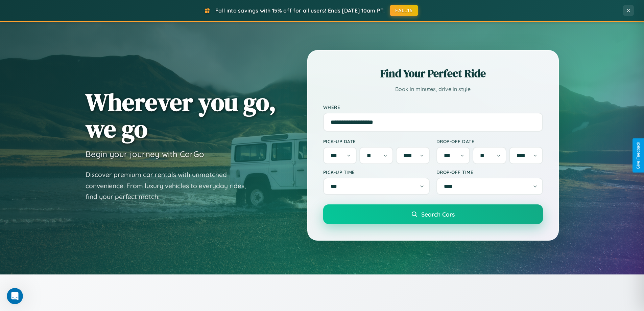 Image resolution: width=644 pixels, height=311 pixels. What do you see at coordinates (489, 172) in the screenshot?
I see `label: Drop-off Time` at bounding box center [489, 172].